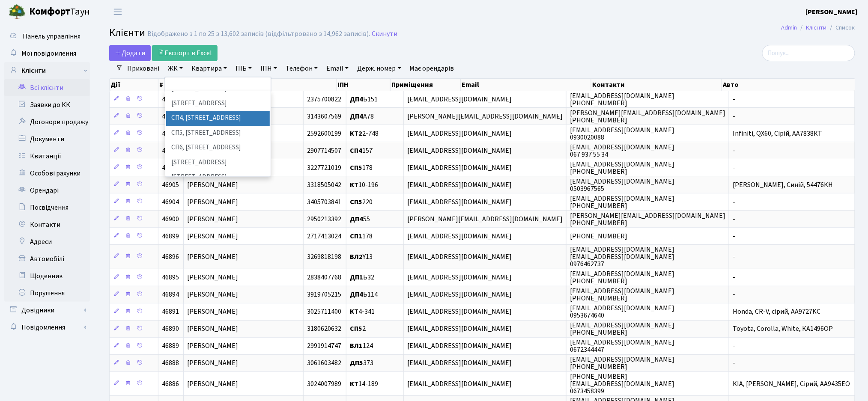  Describe the element at coordinates (361, 202) in the screenshot. I see `span: 220` at that location.